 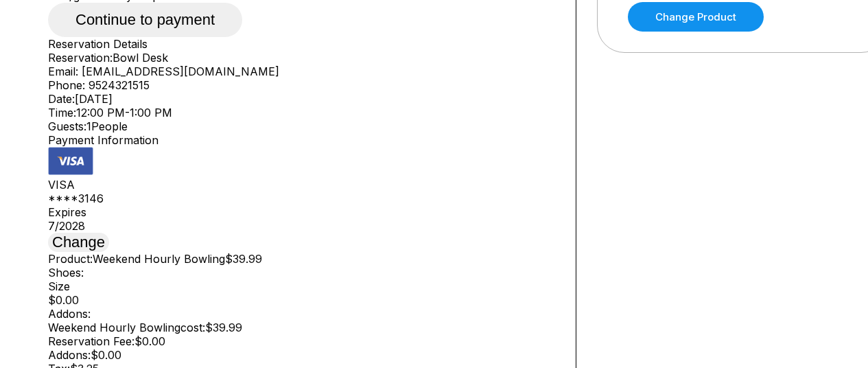 What do you see at coordinates (695, 17) in the screenshot?
I see `a: Change Product` at bounding box center [695, 17].